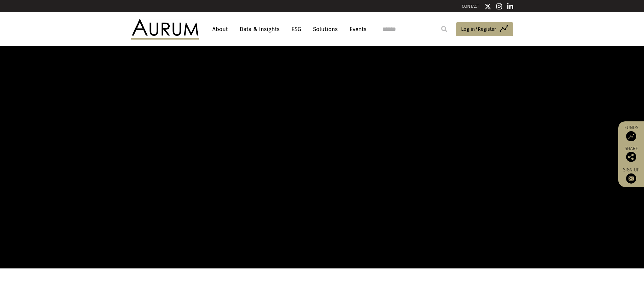 This screenshot has width=644, height=308. I want to click on a: CONTACT, so click(471, 6).